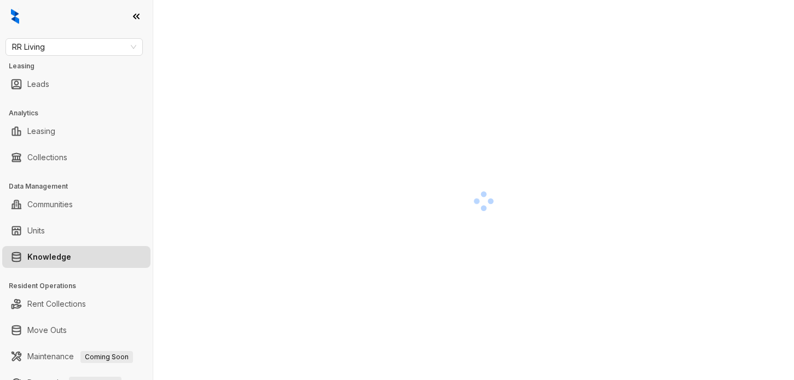 This screenshot has width=794, height=380. Describe the element at coordinates (76, 304) in the screenshot. I see `li: Rent Collections` at that location.